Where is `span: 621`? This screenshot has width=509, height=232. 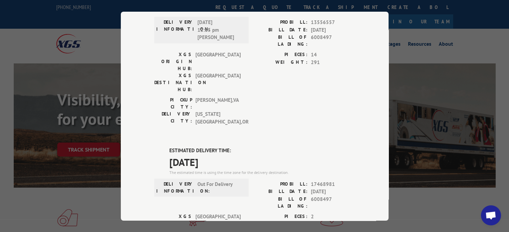
span: 621 is located at coordinates (333, 224).